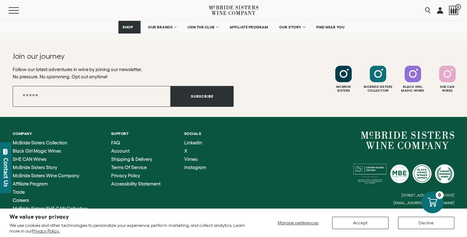 The image size is (467, 237). Describe the element at coordinates (439, 195) in the screenshot. I see `div: 0` at that location.